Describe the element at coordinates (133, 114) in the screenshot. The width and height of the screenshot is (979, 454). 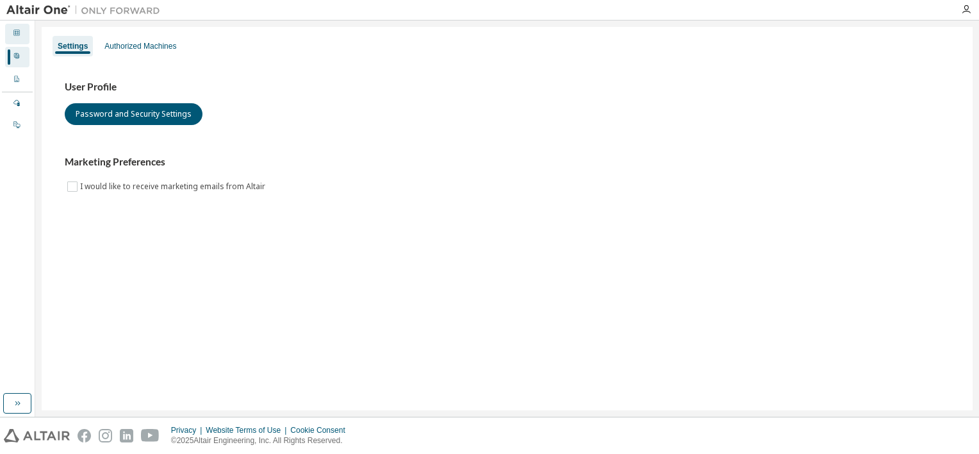
I see `button: Password and Security Settings` at that location.